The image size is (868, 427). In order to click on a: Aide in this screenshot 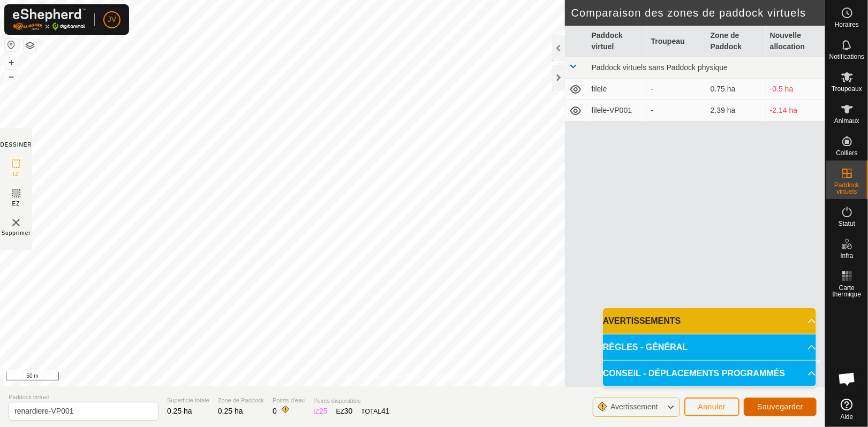, I will do `click(847, 409)`.